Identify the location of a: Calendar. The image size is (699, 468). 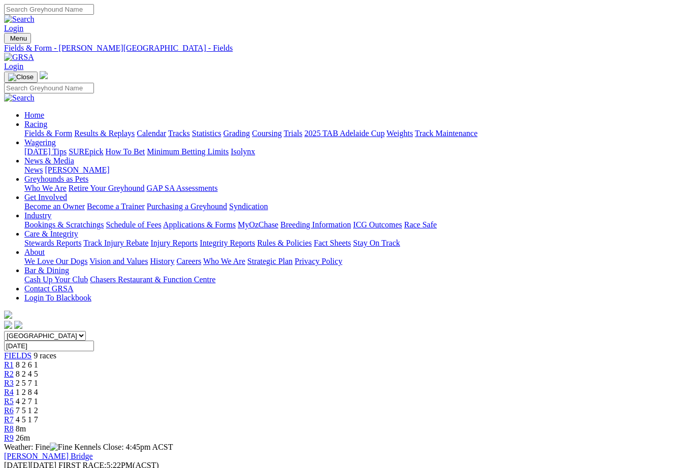
(151, 133).